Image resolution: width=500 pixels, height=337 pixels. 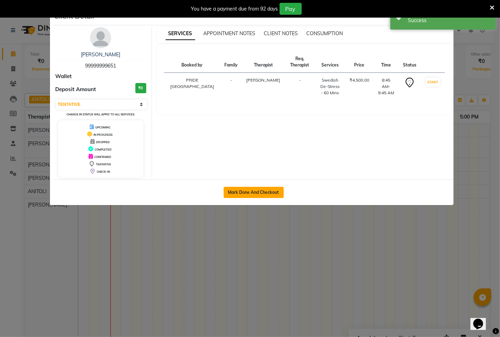 What do you see at coordinates (281, 33) in the screenshot?
I see `span: CLIENT NOTES` at bounding box center [281, 33].